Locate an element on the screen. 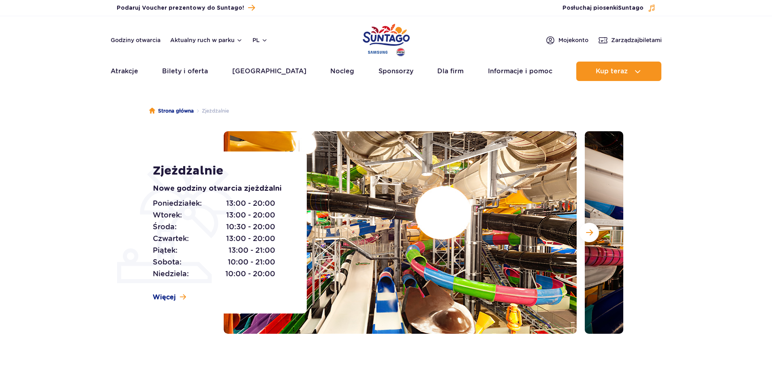 Image resolution: width=772 pixels, height=369 pixels. span: 13:00 - 21:00 is located at coordinates (252, 250).